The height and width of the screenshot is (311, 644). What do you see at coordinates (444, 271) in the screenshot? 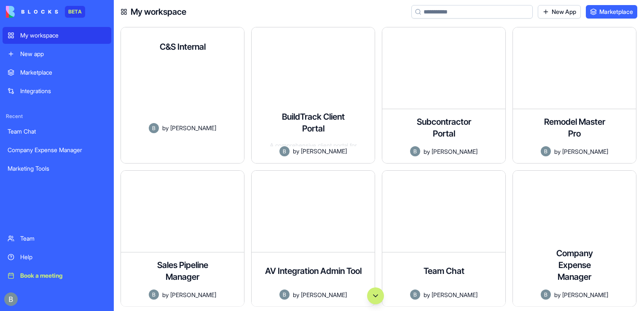
I see `h4: Team Chat` at bounding box center [444, 271].